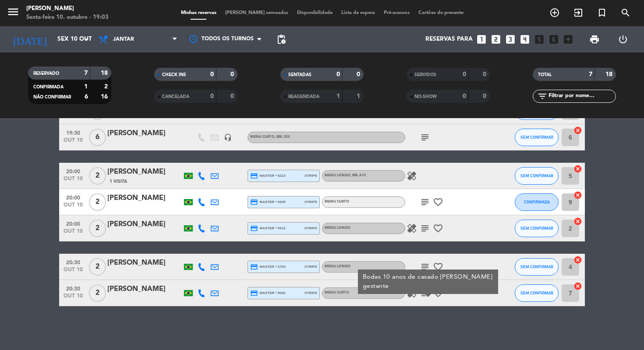  I want to click on span: Jantar, so click(123, 39).